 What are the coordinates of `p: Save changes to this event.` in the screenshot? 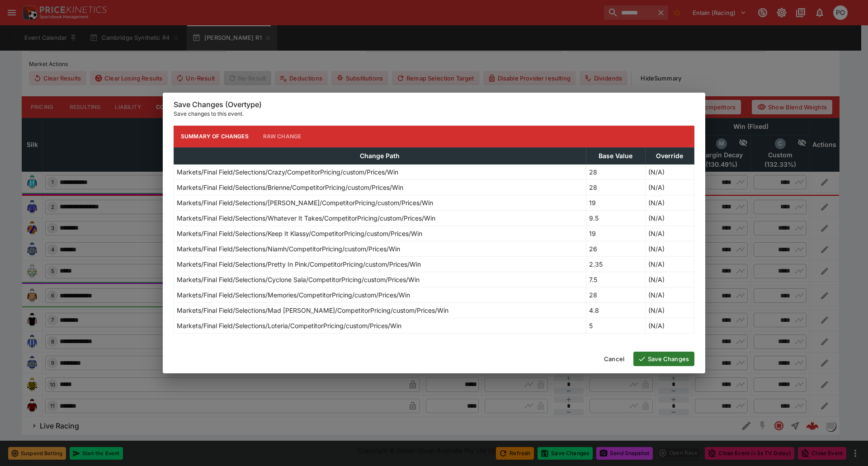 It's located at (434, 114).